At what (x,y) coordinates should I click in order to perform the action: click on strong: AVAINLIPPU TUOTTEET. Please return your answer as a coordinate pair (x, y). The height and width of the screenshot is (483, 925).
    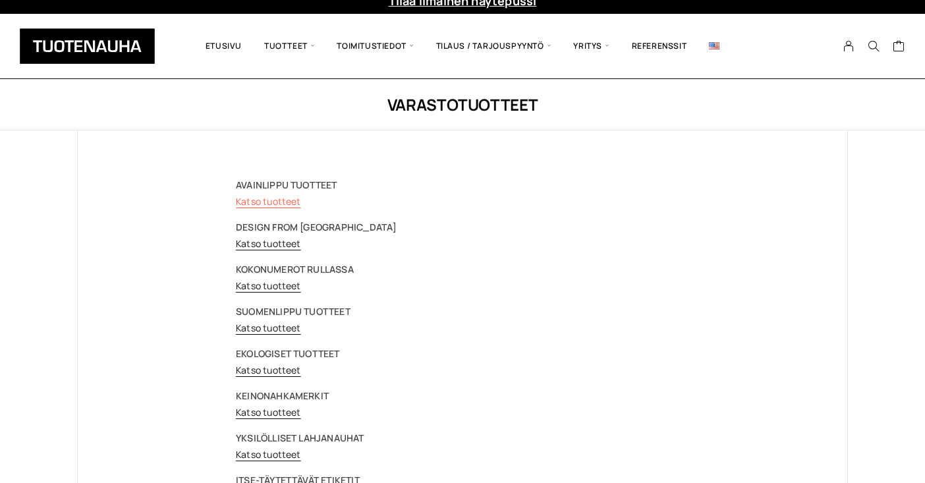
    Looking at the image, I should click on (287, 185).